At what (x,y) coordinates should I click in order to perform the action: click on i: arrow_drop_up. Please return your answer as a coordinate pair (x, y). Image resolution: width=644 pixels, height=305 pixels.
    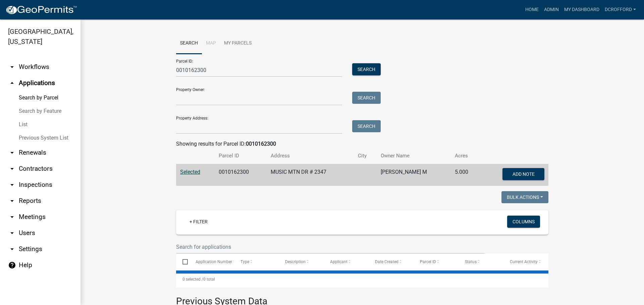
    Looking at the image, I should click on (12, 83).